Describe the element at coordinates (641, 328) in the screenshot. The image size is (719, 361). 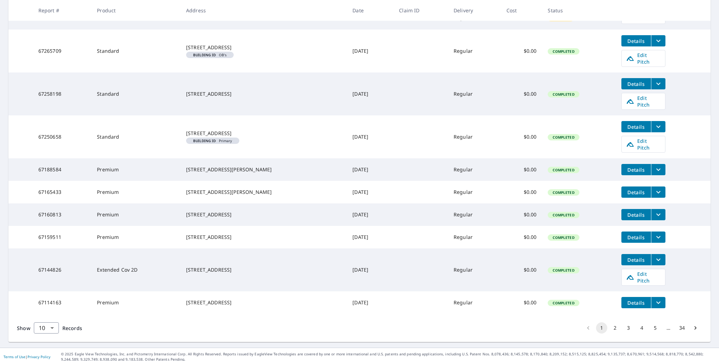
I see `nav: pagination navigation` at that location.